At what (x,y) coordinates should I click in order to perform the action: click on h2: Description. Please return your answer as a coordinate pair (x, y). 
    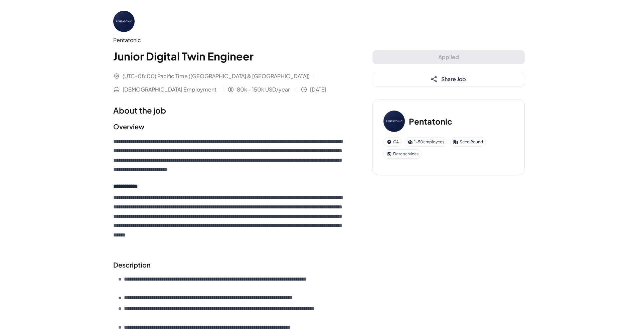
    Looking at the image, I should click on (229, 265).